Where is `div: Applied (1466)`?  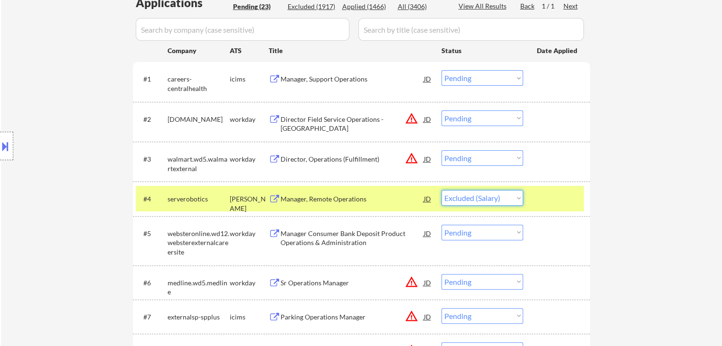
div: Applied (1466) is located at coordinates (366, 7).